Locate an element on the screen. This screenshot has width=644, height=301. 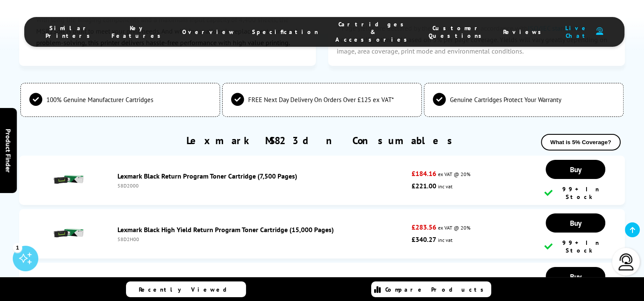
img: Lexmark Black Return Program Toner Cartridge (7,500 Pages) is located at coordinates (69, 179).